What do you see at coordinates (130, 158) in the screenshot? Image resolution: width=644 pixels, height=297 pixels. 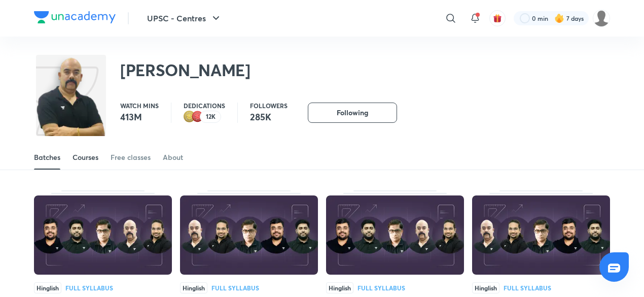 I see `div: Free classes` at bounding box center [130, 158].